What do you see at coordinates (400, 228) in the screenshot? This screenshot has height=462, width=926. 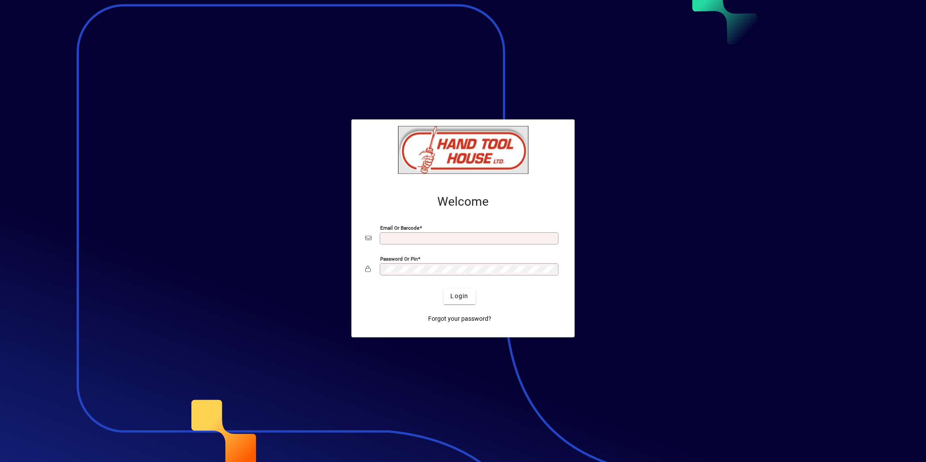 I see `mat-label: Email or Barcode` at bounding box center [400, 228].